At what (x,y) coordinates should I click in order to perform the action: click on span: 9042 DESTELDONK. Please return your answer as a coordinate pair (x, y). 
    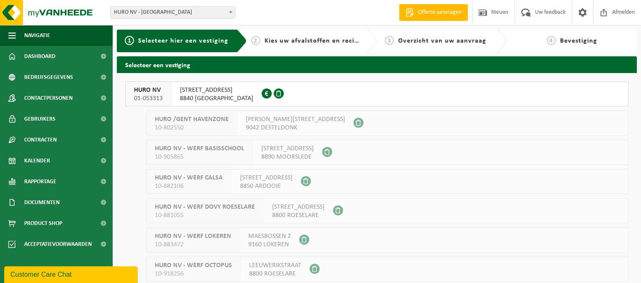
    Looking at the image, I should click on (295, 128).